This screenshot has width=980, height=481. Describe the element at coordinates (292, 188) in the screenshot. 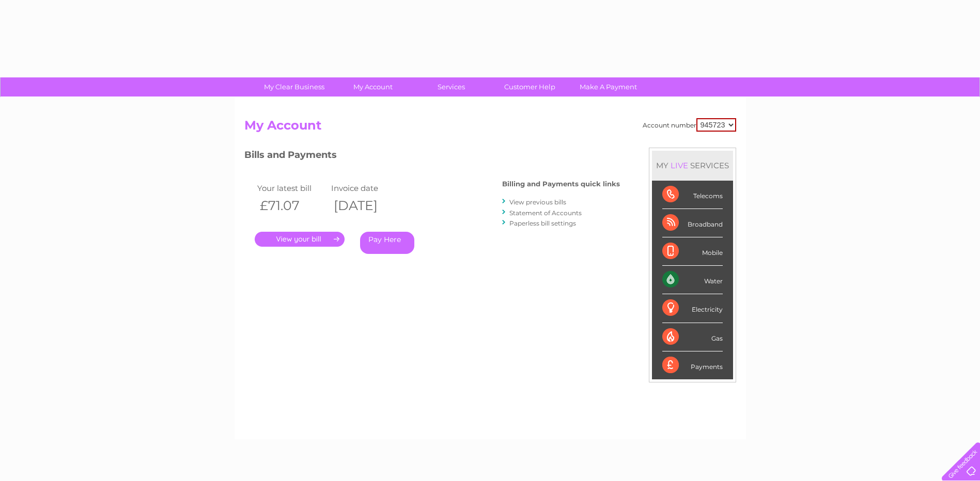

I see `td: Your latest bill` at that location.